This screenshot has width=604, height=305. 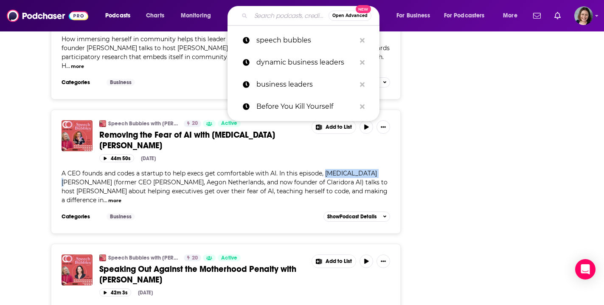 I want to click on button: Show profile menu, so click(x=583, y=16).